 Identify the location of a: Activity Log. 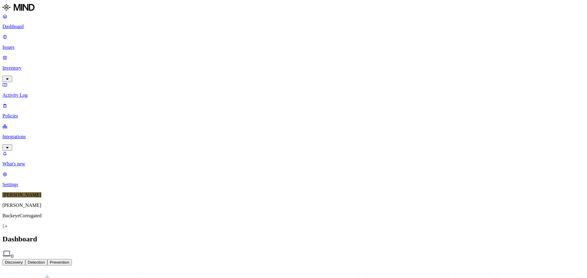
(293, 90).